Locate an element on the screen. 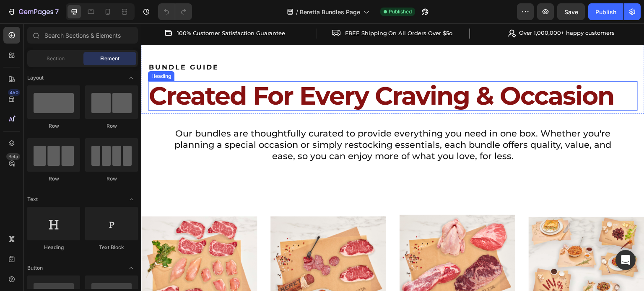 This screenshot has height=291, width=644. input: Search Sections & Elements is located at coordinates (82, 35).